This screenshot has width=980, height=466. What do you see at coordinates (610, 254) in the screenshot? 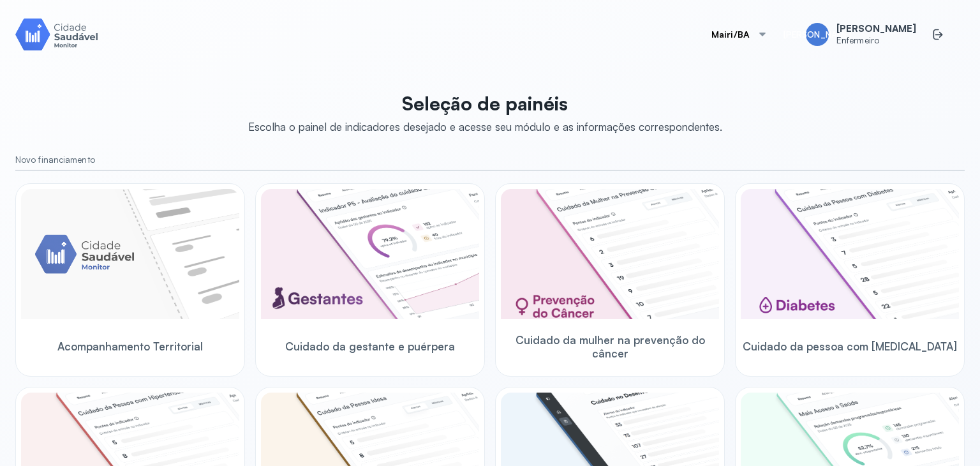
I see `img: woman-cancer-prevention-care.png` at bounding box center [610, 254].